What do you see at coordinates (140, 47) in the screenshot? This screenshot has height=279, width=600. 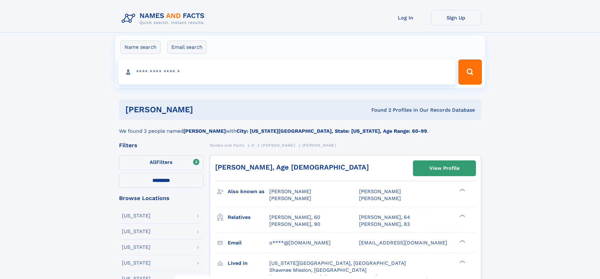 I see `label: Name search` at bounding box center [140, 47].